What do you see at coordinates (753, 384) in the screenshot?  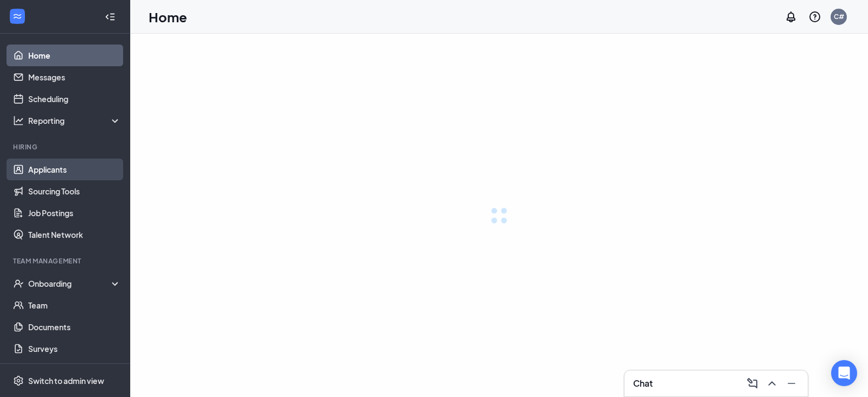 I see `svg: ComposeMessage` at bounding box center [753, 384].